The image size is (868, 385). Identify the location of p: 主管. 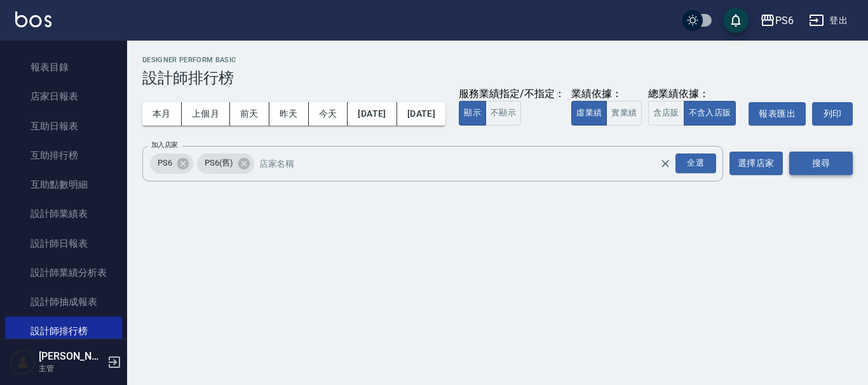
(71, 369).